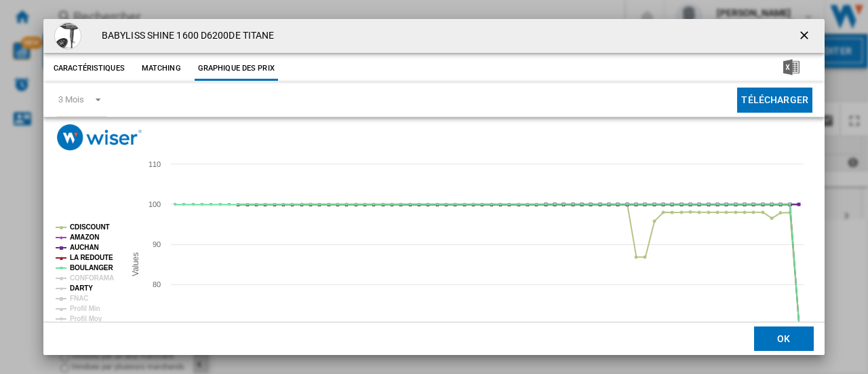 The height and width of the screenshot is (374, 868). Describe the element at coordinates (784, 338) in the screenshot. I see `button: OK` at that location.